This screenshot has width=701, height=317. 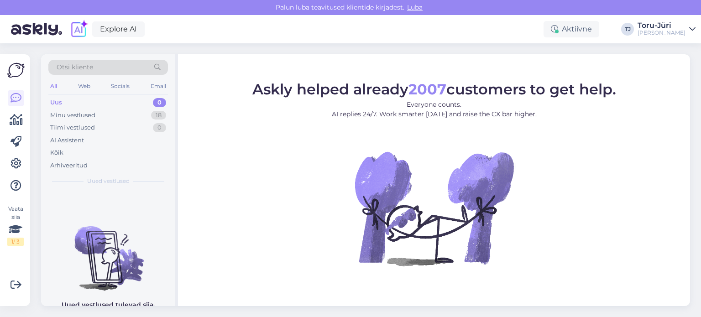 I want to click on div: Toru-Jüri, so click(x=661, y=26).